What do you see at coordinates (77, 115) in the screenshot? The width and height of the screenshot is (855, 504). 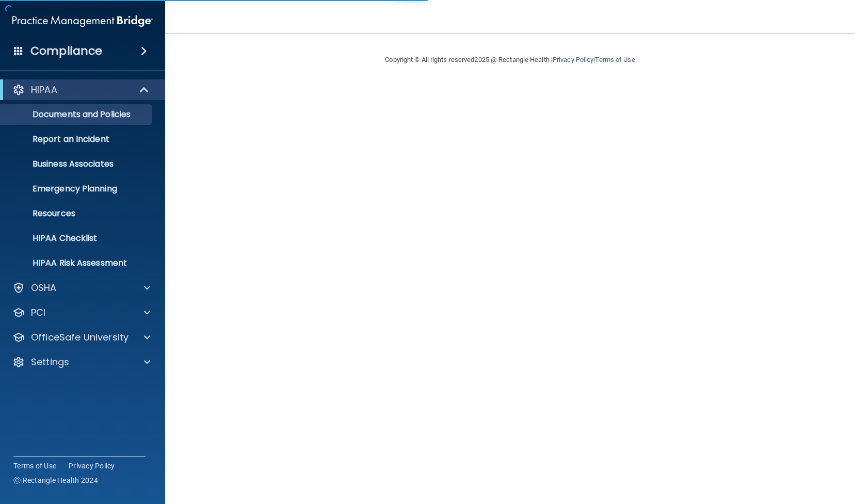 I see `p: Documents and Policies` at bounding box center [77, 115].